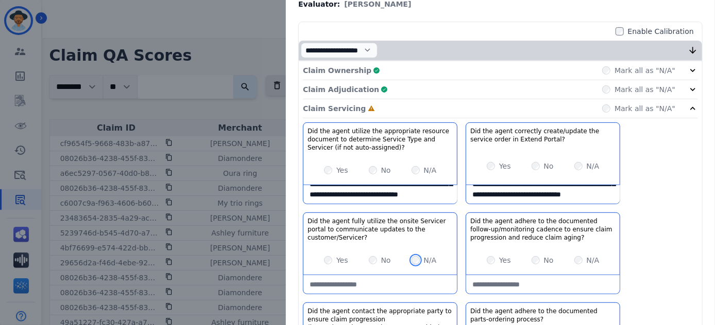 This screenshot has width=715, height=325. Describe the element at coordinates (380, 230) in the screenshot. I see `h3: Did the agent fully utilize the onsite Servicer portal to communicate updates to the customer/Ser...` at that location.